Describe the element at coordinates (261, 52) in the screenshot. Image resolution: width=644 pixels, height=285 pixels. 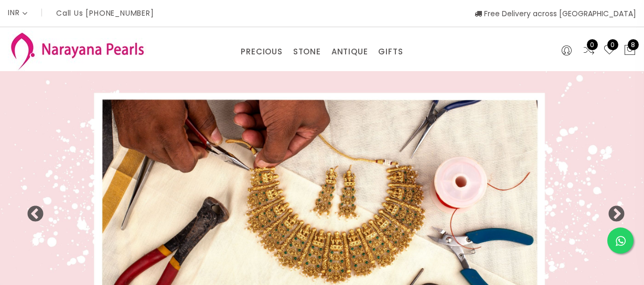
I see `a: PRECIOUS` at that location.